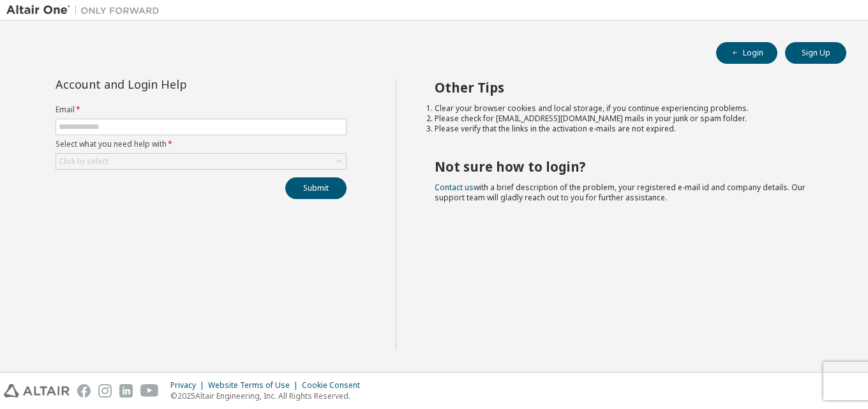 This screenshot has height=409, width=868. What do you see at coordinates (630, 109) in the screenshot?
I see `li: Clear your browser cookies and local storage, if you continue experiencing problems.` at bounding box center [630, 109].